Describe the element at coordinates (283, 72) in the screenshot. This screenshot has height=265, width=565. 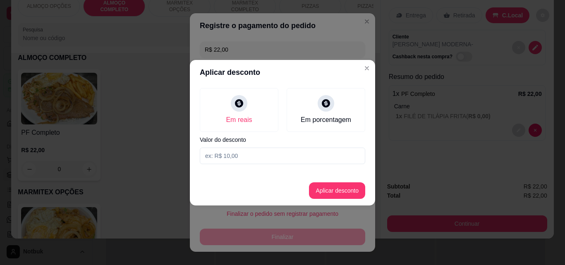
I see `header: Aplicar desconto` at that location.